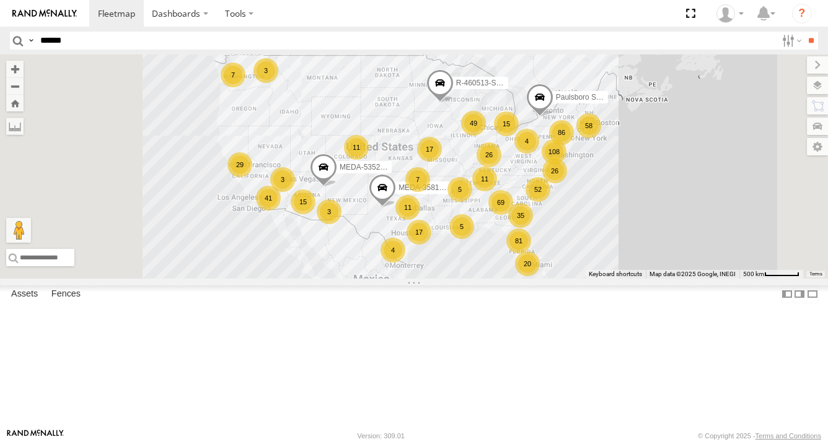 The width and height of the screenshot is (828, 442). Describe the element at coordinates (817, 147) in the screenshot. I see `label: Map Settings` at that location.